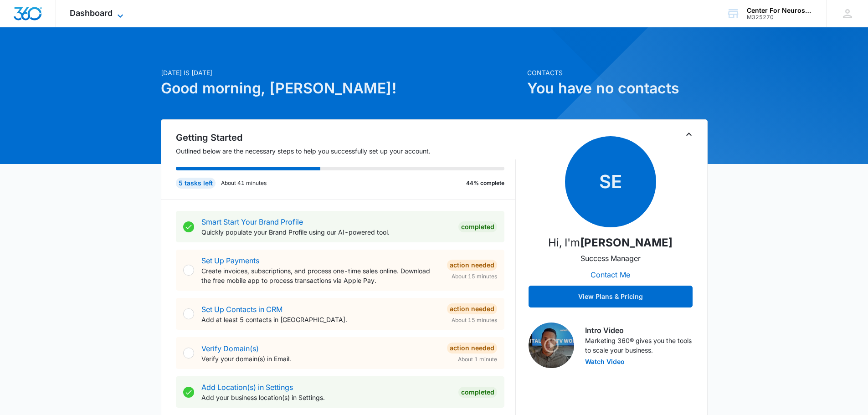 This screenshot has width=868, height=415. What do you see at coordinates (610, 182) in the screenshot?
I see `span: SE` at bounding box center [610, 182].